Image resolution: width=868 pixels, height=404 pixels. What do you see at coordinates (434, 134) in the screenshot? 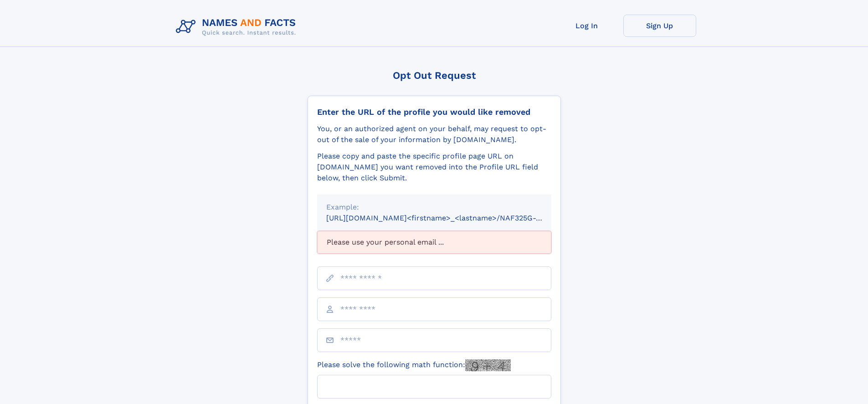
I see `div: You, or an authorized agent on your behalf, may request to opt-out of the sale of your informatio...` at bounding box center [434, 134].